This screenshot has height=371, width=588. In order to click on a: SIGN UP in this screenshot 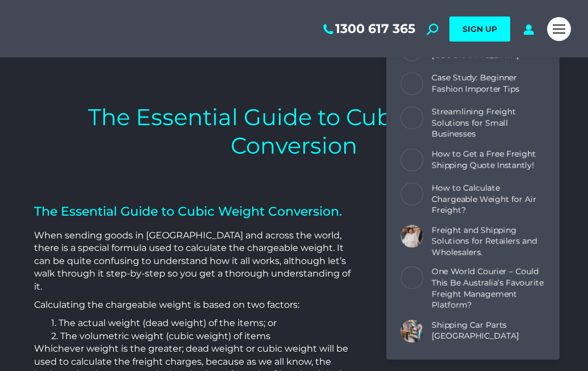, I will do `click(479, 29)`.